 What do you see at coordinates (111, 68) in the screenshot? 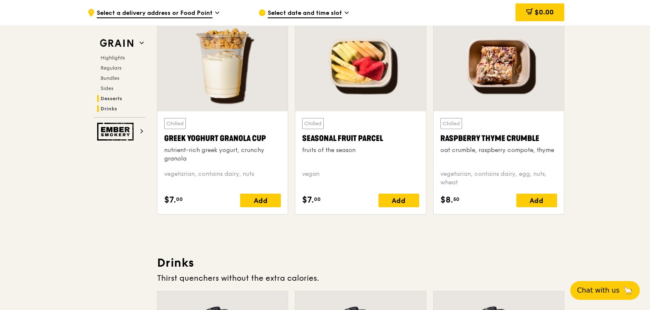
I see `span: Regulars` at bounding box center [111, 68].